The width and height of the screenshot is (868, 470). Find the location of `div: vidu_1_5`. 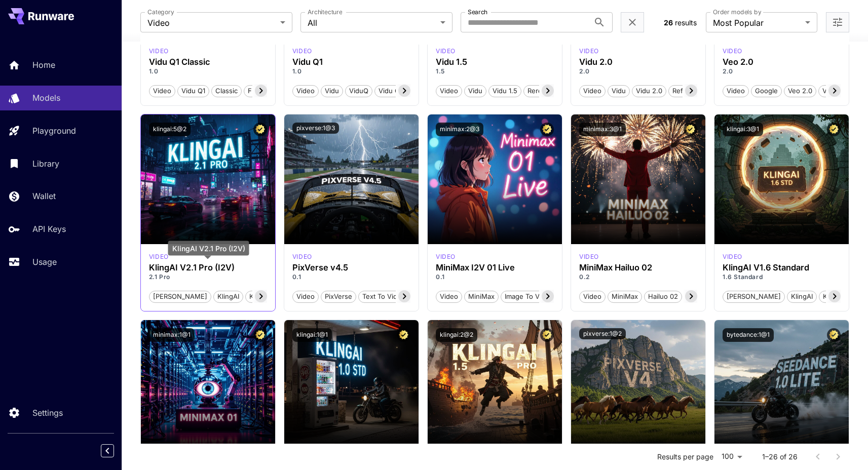

div: vidu_1_5 is located at coordinates (445, 51).